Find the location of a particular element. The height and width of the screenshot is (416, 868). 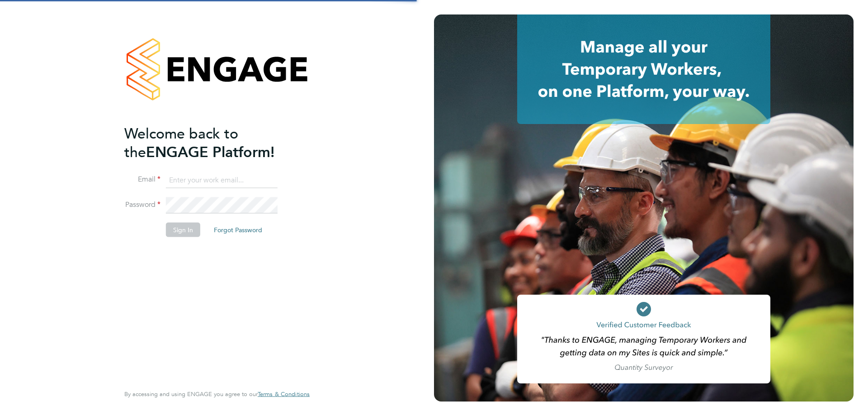

label: Password is located at coordinates (142, 204).